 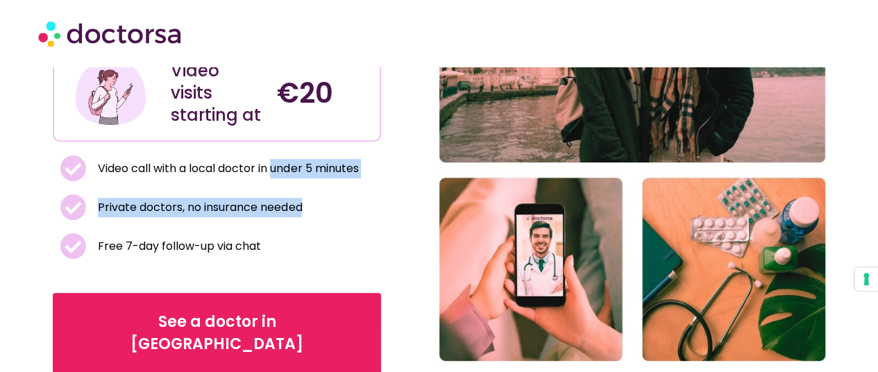 What do you see at coordinates (866, 279) in the screenshot?
I see `button: Your consent preferences for tracking technologies` at bounding box center [866, 279].